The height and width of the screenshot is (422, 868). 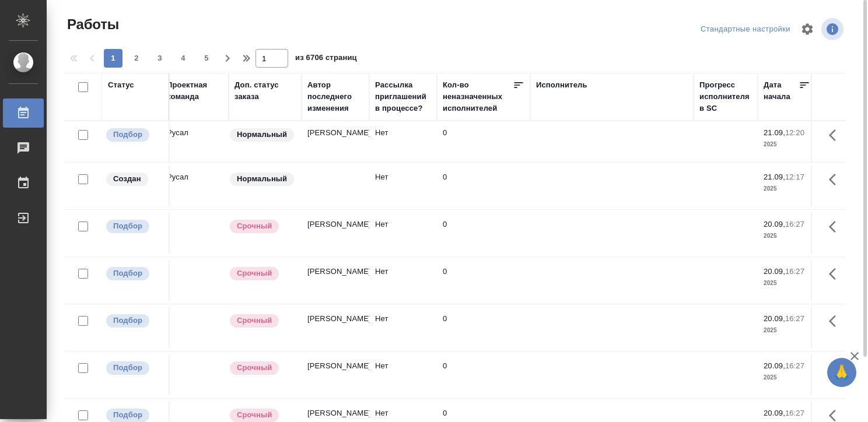 What do you see at coordinates (137, 58) in the screenshot?
I see `span: 2` at bounding box center [137, 58].